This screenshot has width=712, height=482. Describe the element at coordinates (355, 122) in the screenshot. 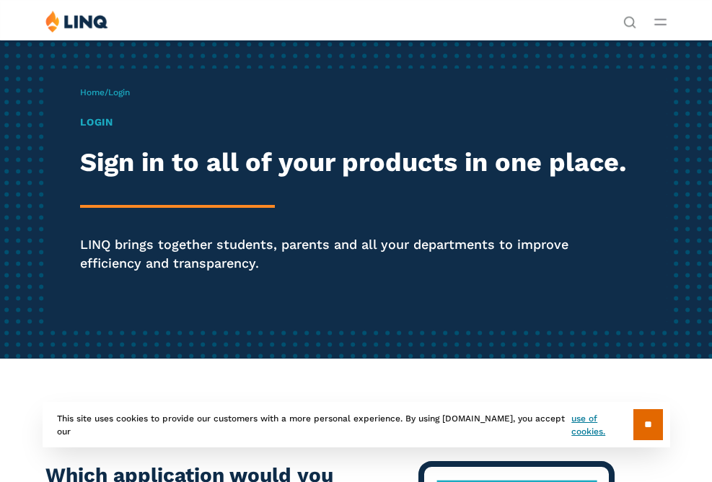

I see `h1: Login` at that location.